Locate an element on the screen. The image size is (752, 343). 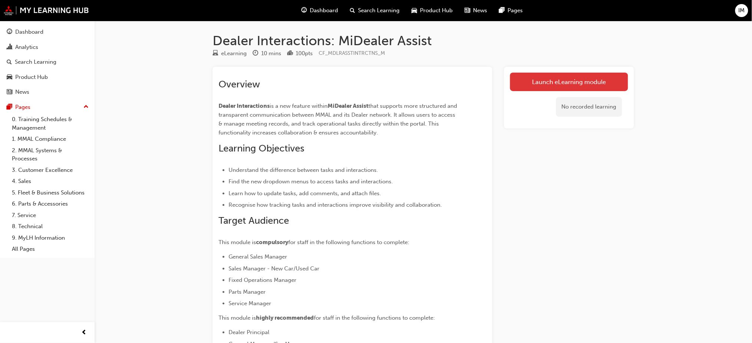
div: Pages is located at coordinates (23, 107).